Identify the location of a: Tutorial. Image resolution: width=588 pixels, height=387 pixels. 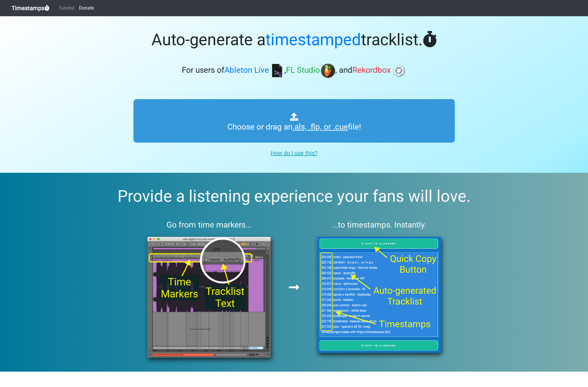
(67, 8).